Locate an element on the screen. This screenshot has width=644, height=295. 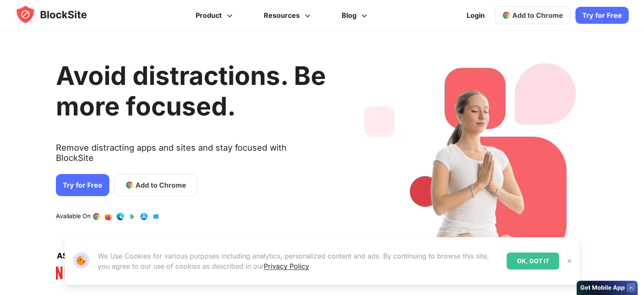
img: Close is located at coordinates (570, 261).